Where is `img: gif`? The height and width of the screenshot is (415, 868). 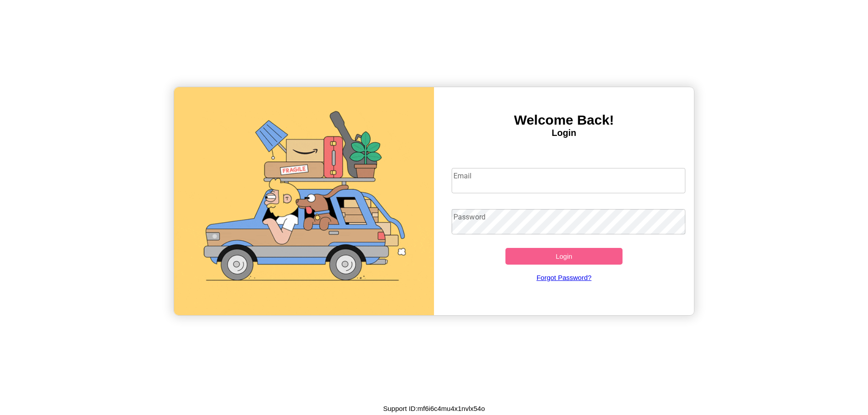
img: gif is located at coordinates (304, 201).